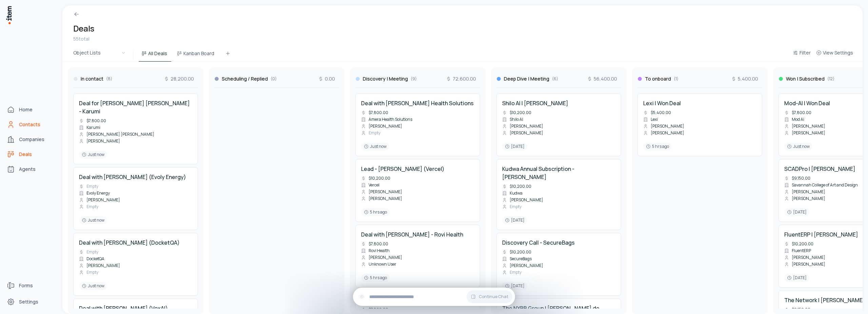 The height and width of the screenshot is (314, 868). I want to click on h3: To onboard, so click(658, 79).